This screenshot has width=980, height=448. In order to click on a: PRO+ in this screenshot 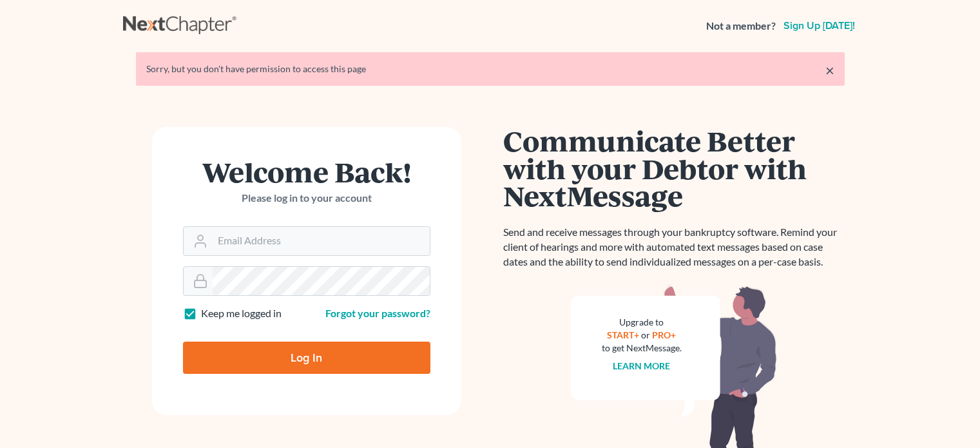, I will do `click(664, 335)`.